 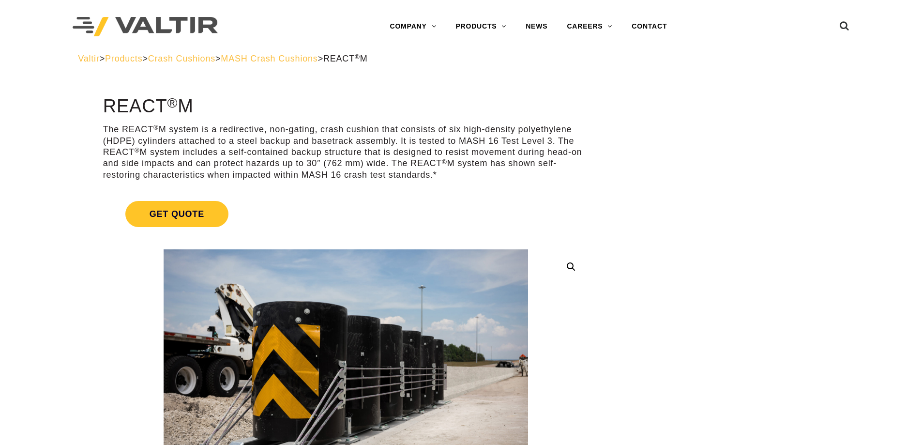 I want to click on a: COMPANY, so click(x=413, y=27).